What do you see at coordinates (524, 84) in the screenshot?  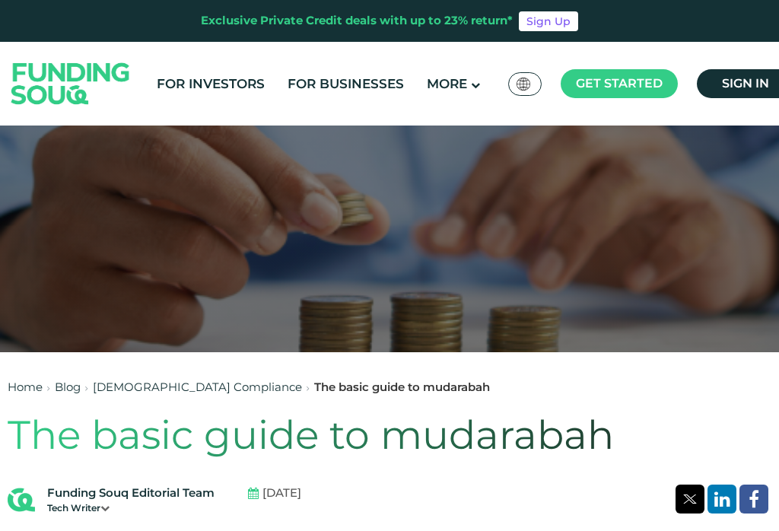 I see `img: SA Flag` at bounding box center [524, 84].